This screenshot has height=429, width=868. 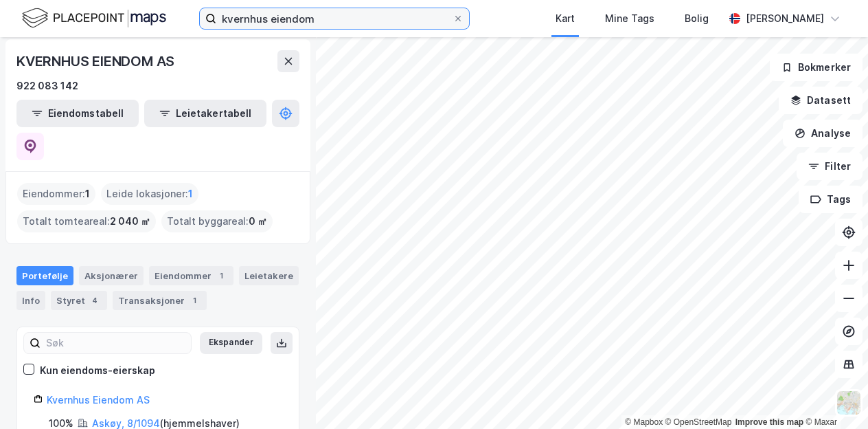 What do you see at coordinates (699, 421) in the screenshot?
I see `a: OpenStreetMap` at bounding box center [699, 421].